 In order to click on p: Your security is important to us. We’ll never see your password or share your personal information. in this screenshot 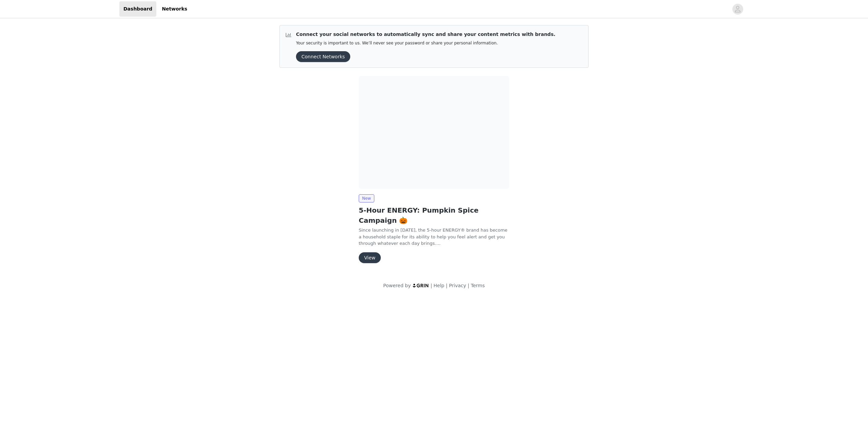, I will do `click(426, 43)`.